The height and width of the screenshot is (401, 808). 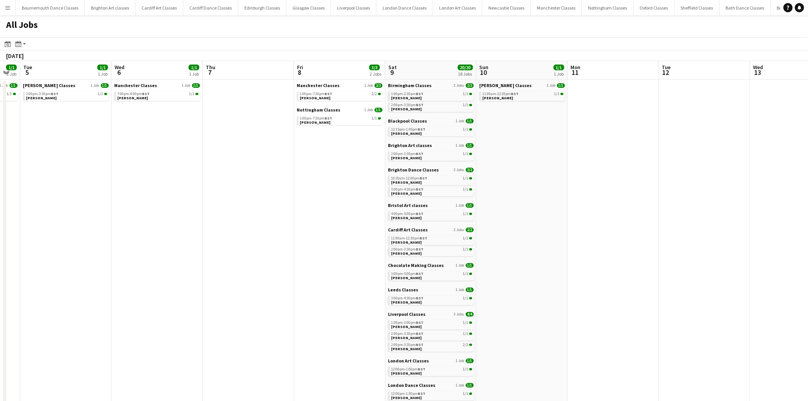 I want to click on button: Cardiff Dance Classes, so click(x=211, y=8).